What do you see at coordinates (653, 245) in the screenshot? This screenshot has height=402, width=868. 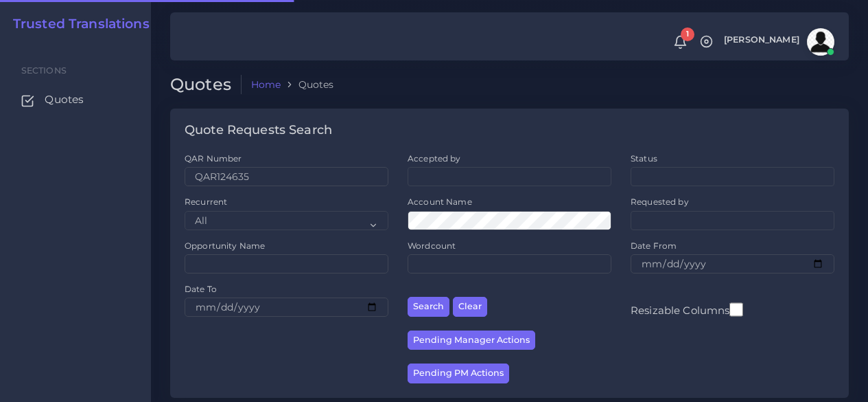 I see `label: Date From` at bounding box center [653, 245].